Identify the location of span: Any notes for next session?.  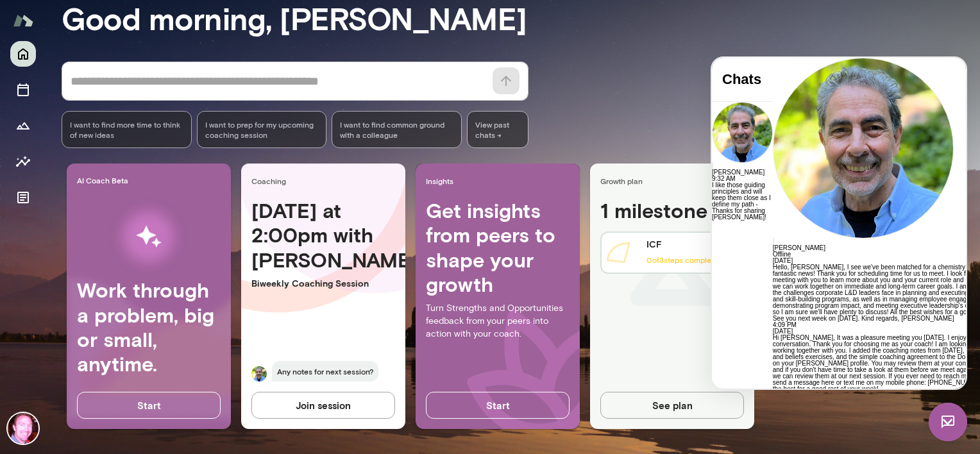
(325, 371).